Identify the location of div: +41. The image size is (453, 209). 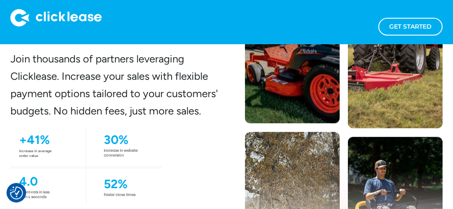
(31, 140).